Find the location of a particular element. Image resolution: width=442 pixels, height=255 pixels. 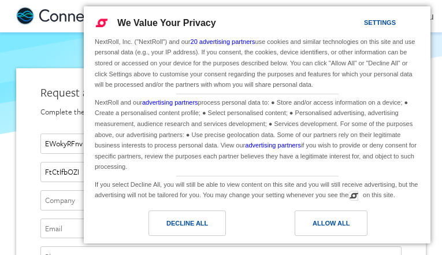

div: Decline All is located at coordinates (187, 223).